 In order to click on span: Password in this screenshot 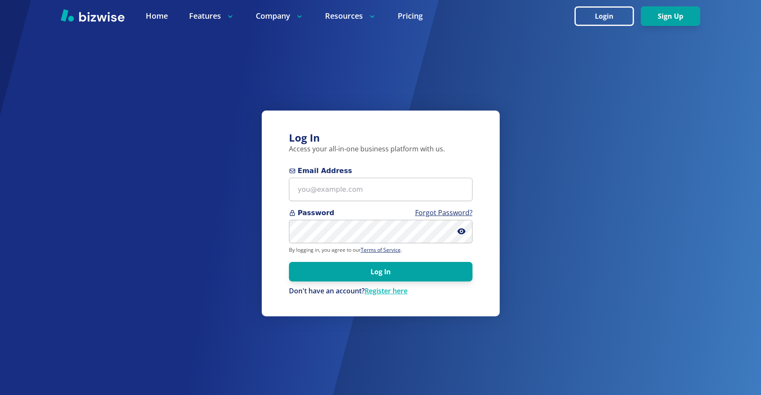, I will do `click(381, 213)`.